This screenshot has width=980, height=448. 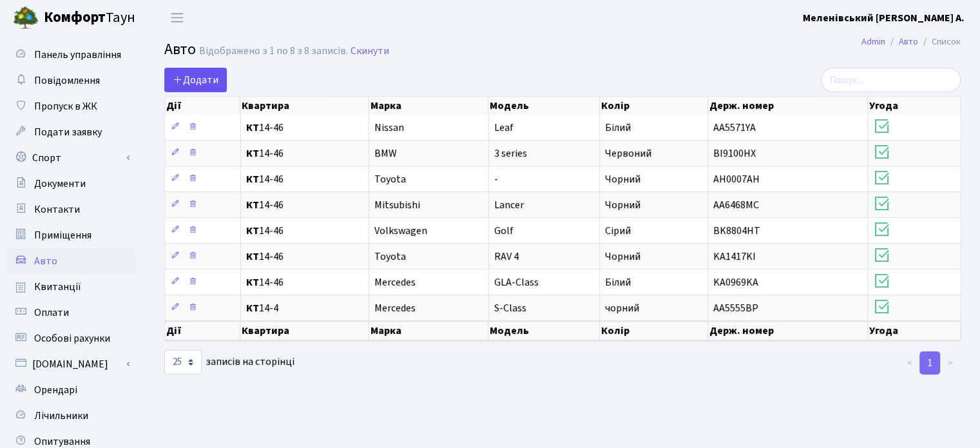 I want to click on span: 3 series, so click(x=511, y=153).